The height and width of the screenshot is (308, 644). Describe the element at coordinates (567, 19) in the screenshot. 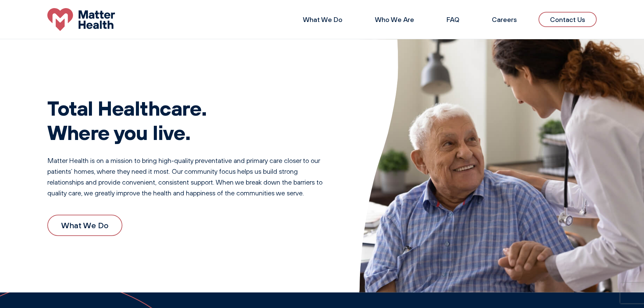

I see `a: Contact Us` at that location.